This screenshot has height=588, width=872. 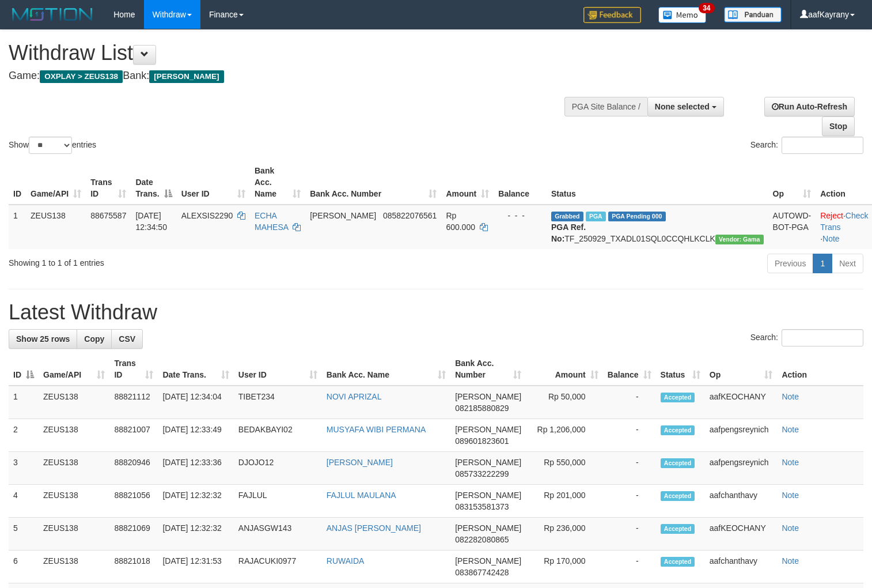 What do you see at coordinates (741, 533) in the screenshot?
I see `td: aafKEOCHANY` at bounding box center [741, 533].